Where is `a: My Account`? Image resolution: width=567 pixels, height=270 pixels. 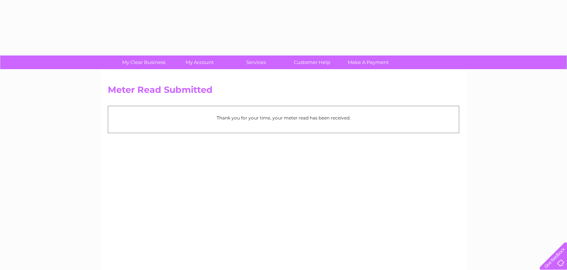 a: My Account is located at coordinates (200, 62).